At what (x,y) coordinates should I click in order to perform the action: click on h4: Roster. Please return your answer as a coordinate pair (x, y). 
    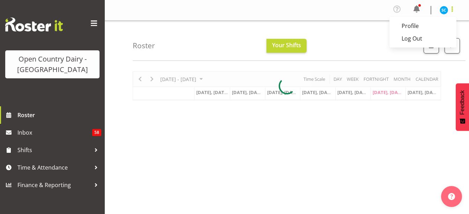
    Looking at the image, I should click on (144, 45).